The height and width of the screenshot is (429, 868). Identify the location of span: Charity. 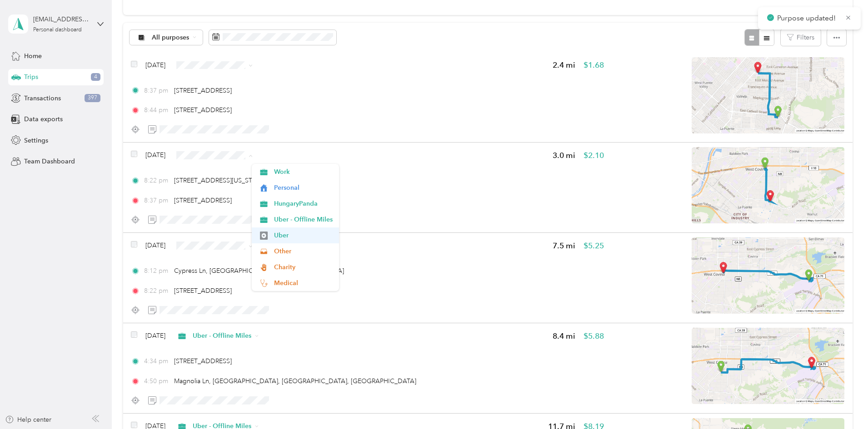
(303, 267).